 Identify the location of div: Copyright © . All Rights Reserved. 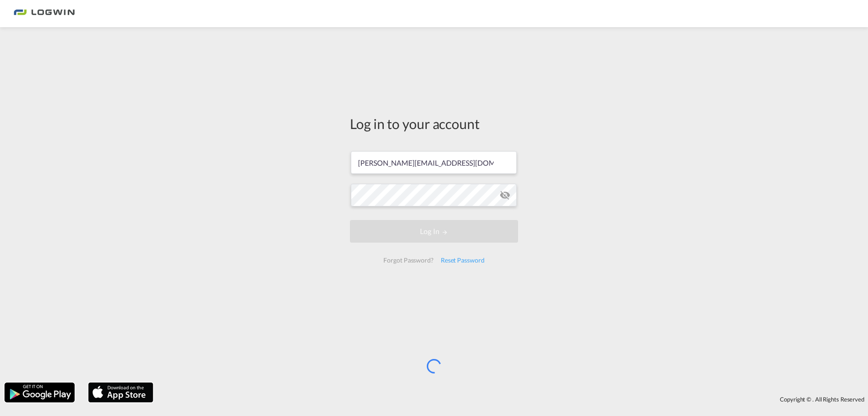
(513, 399).